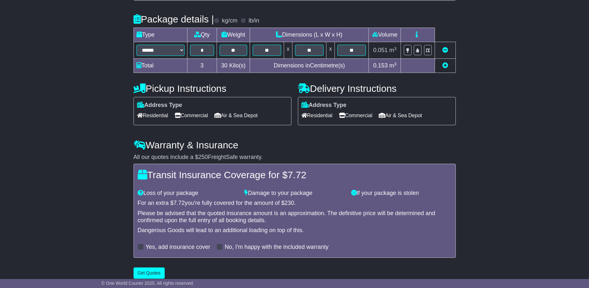 The width and height of the screenshot is (589, 288). What do you see at coordinates (445, 65) in the screenshot?
I see `a: Add new item` at bounding box center [445, 65].